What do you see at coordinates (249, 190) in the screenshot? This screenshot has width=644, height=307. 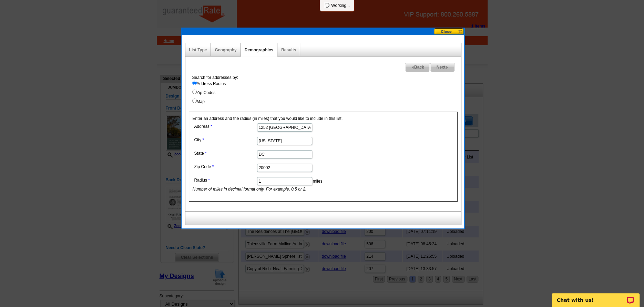 I see `i: Number of miles in decimal format only. For example, 0.5 or 2.` at bounding box center [249, 190].